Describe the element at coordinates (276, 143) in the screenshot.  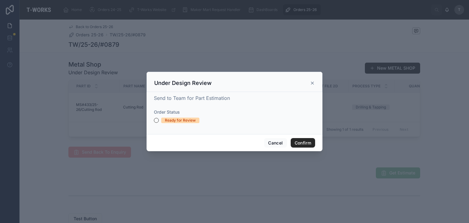
I see `button: Cancel` at that location.